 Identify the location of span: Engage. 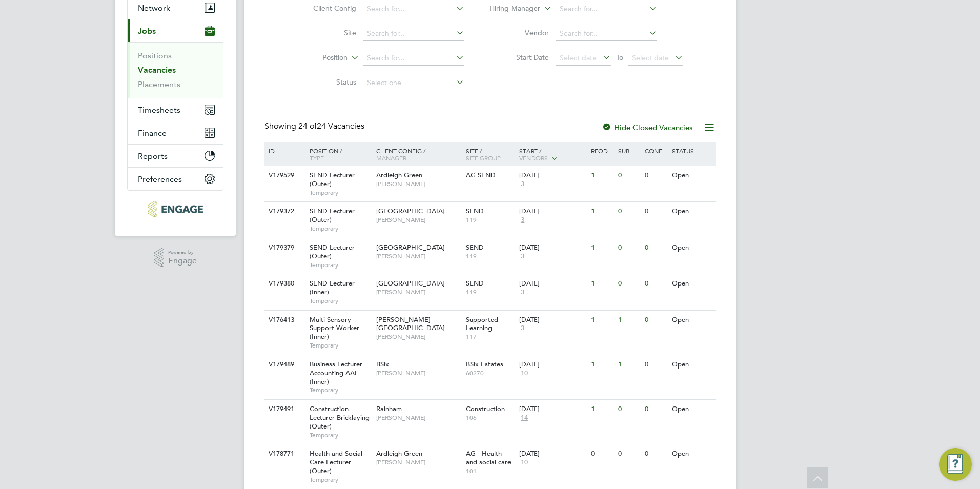
(183, 261).